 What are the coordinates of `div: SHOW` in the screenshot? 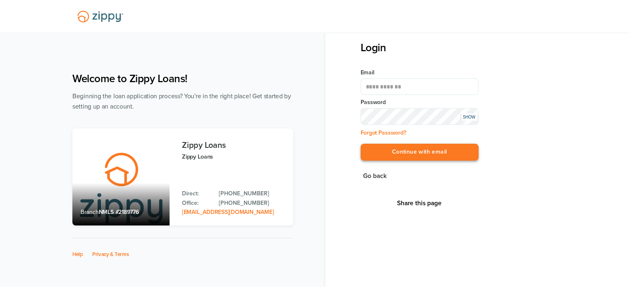 It's located at (469, 117).